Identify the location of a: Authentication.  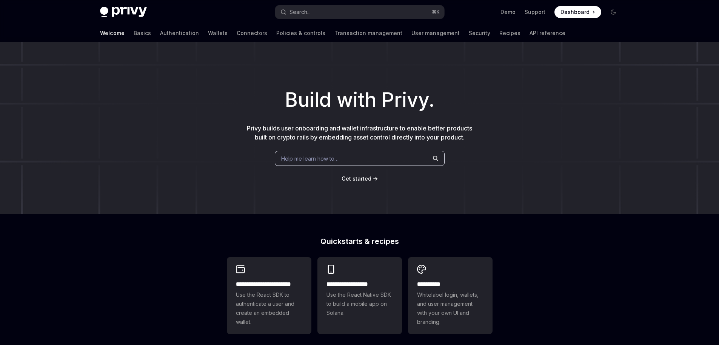
(179, 33).